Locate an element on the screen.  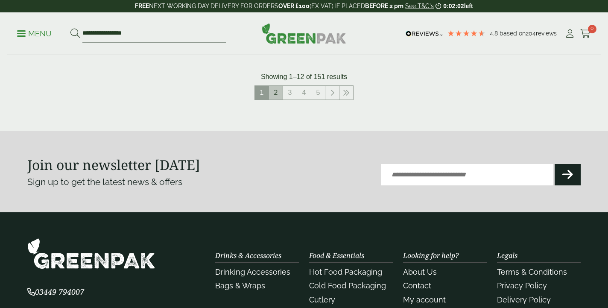
span: Based on is located at coordinates (513, 33).